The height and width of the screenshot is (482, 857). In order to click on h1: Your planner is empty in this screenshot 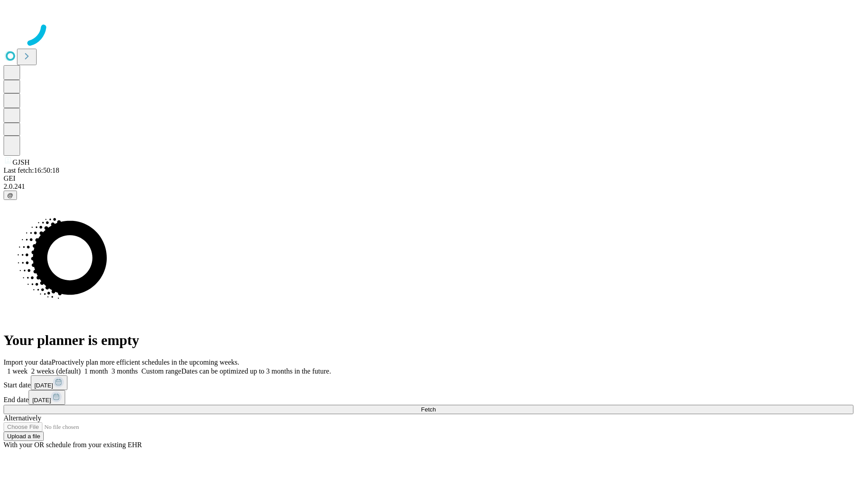, I will do `click(429, 340)`.